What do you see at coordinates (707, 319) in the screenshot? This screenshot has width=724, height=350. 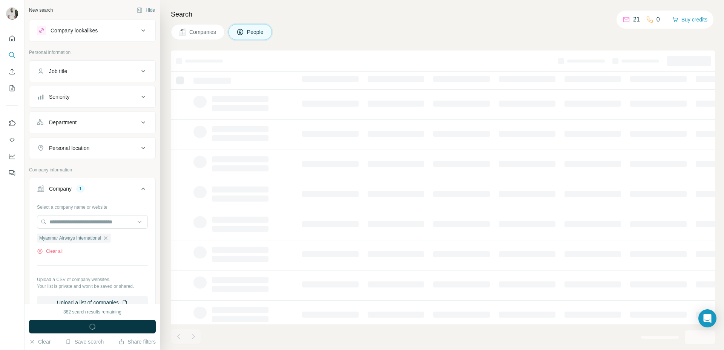 I see `div: Open Intercom Messenger` at bounding box center [707, 319].